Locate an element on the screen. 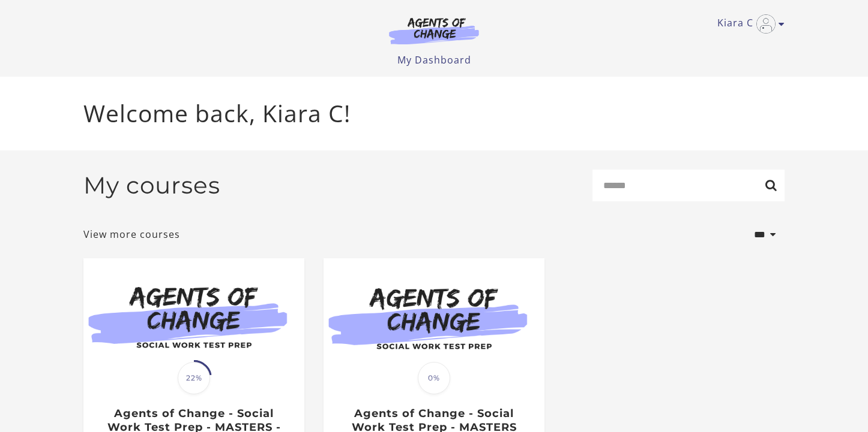  a: My Dashboard is located at coordinates (434, 60).